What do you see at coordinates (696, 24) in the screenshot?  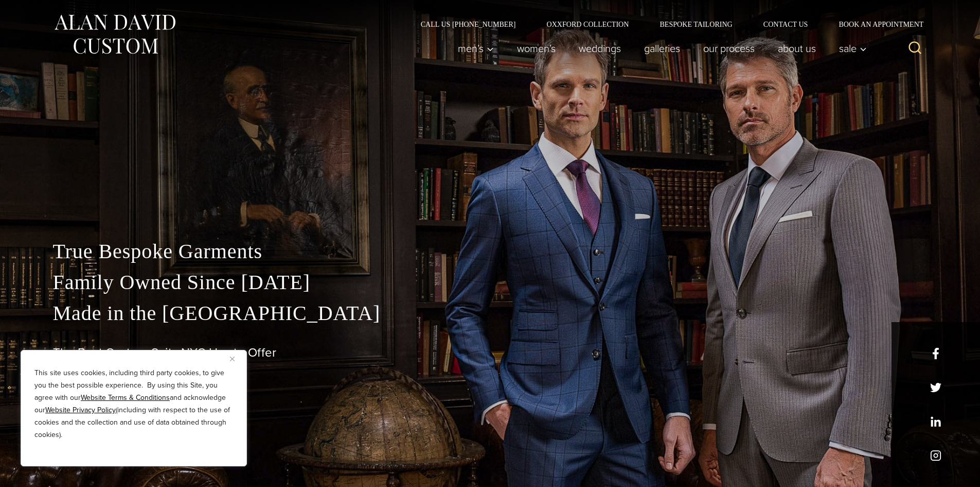 I see `a: Bespoke Tailoring` at bounding box center [696, 24].